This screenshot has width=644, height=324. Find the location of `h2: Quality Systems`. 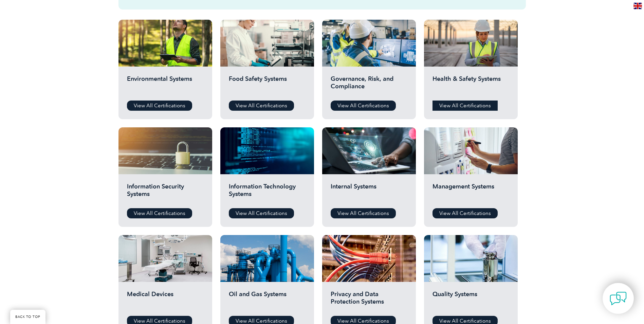

h2: Quality Systems is located at coordinates (471, 300).